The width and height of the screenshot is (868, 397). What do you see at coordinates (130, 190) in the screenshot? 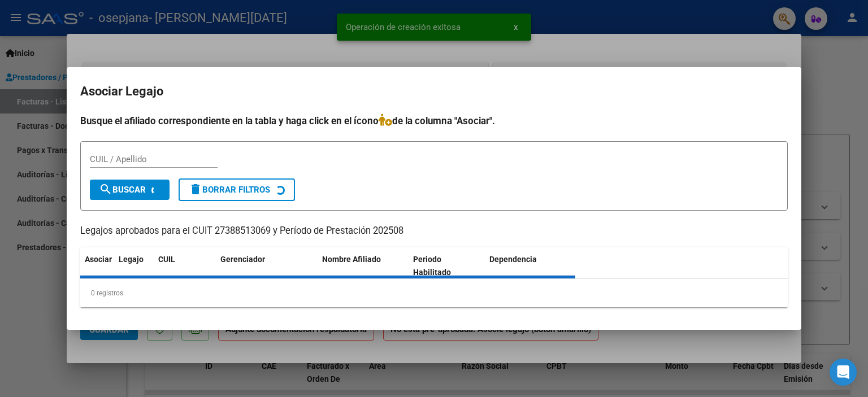
I see `button: Buscar` at bounding box center [130, 190].